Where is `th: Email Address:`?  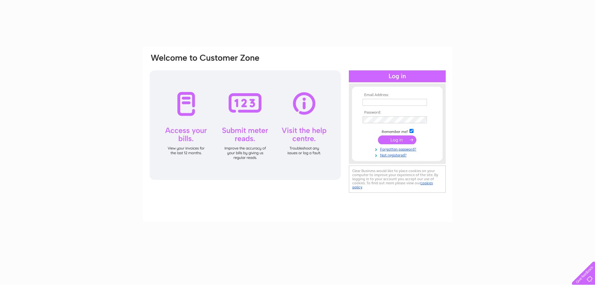
th: Email Address: is located at coordinates (397, 95).